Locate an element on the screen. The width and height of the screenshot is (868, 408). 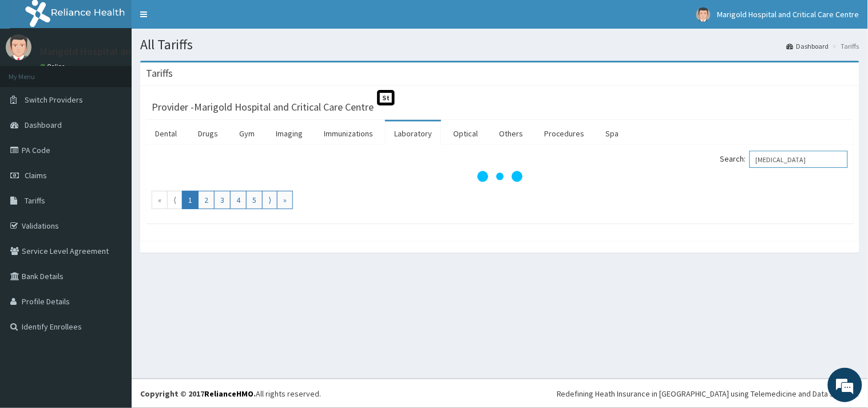
a: Imaging is located at coordinates (289, 133).